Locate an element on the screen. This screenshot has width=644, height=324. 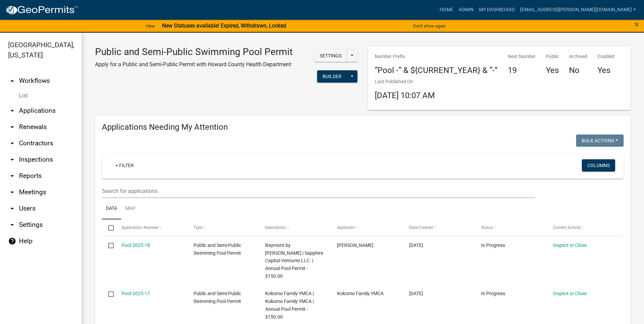
p: Next Number is located at coordinates (522, 56).